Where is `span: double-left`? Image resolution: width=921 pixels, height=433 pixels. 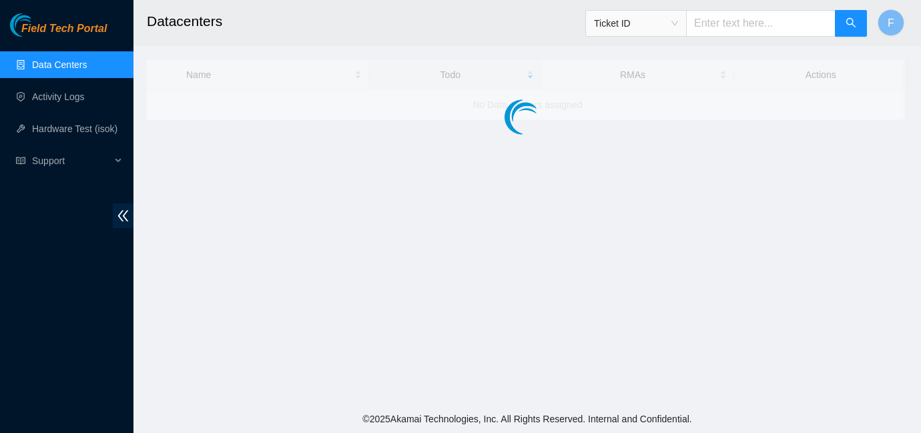 span: double-left is located at coordinates (123, 216).